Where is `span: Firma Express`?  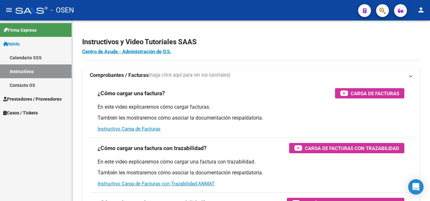 span: Firma Express is located at coordinates (20, 30).